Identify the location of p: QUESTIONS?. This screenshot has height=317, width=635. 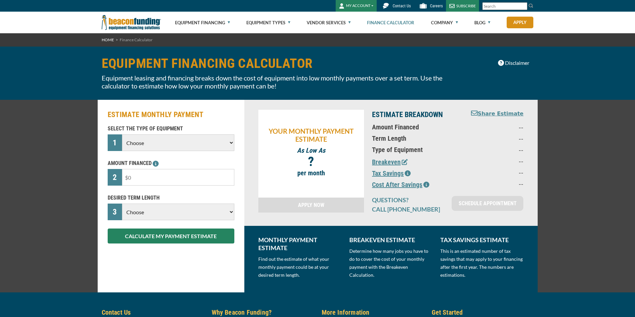
(407, 200).